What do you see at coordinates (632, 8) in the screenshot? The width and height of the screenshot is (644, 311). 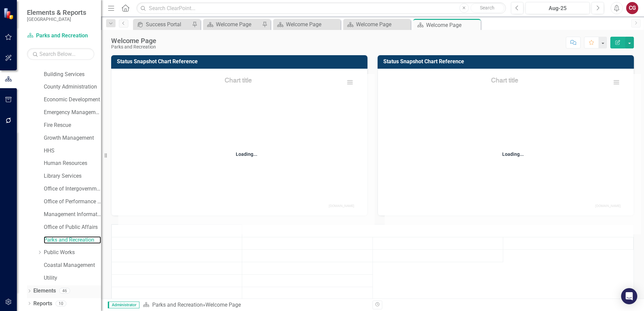 I see `div: CG` at bounding box center [632, 8].